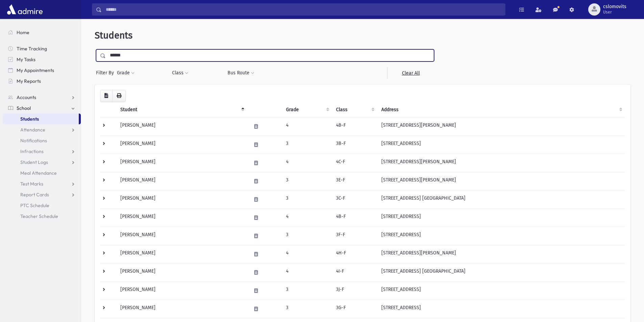  What do you see at coordinates (241, 73) in the screenshot?
I see `button: Bus Route` at bounding box center [241, 73].